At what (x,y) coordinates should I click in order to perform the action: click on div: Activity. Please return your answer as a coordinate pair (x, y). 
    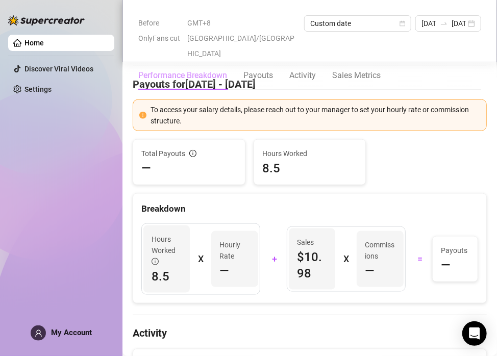
    Looking at the image, I should click on (302, 75).